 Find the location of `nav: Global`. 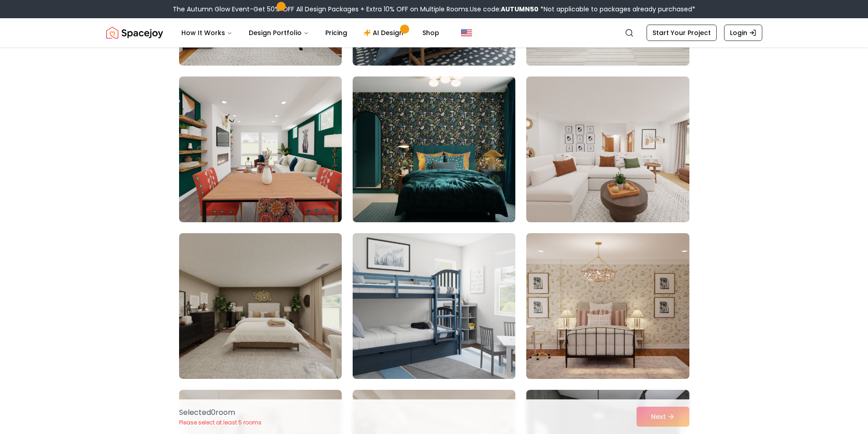

nav: Global is located at coordinates (434, 33).